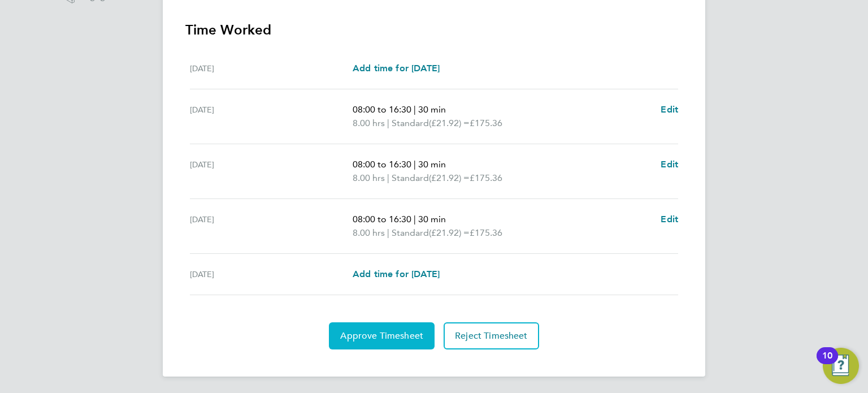  What do you see at coordinates (491, 336) in the screenshot?
I see `span: Reject Timesheet` at bounding box center [491, 336].